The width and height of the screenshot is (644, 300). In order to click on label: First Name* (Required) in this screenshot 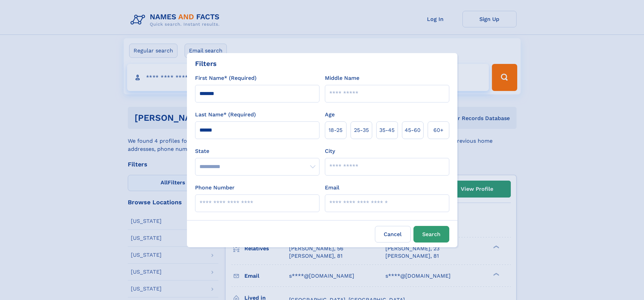, I will do `click(226, 78)`.